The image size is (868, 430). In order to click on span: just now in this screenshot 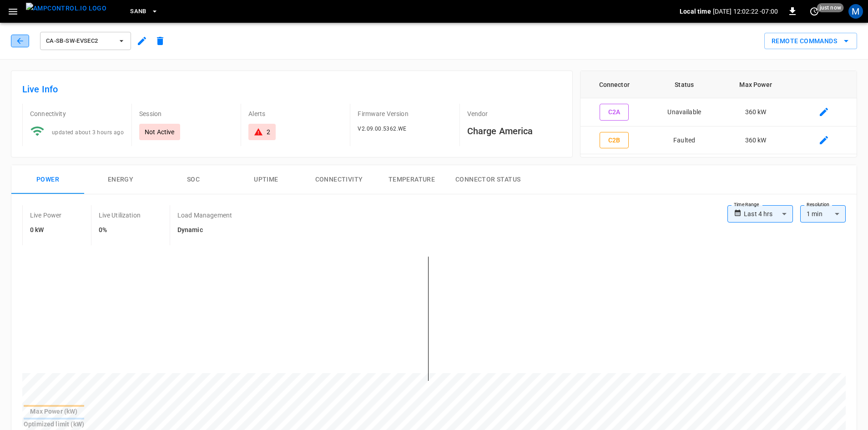, I will do `click(830, 8)`.